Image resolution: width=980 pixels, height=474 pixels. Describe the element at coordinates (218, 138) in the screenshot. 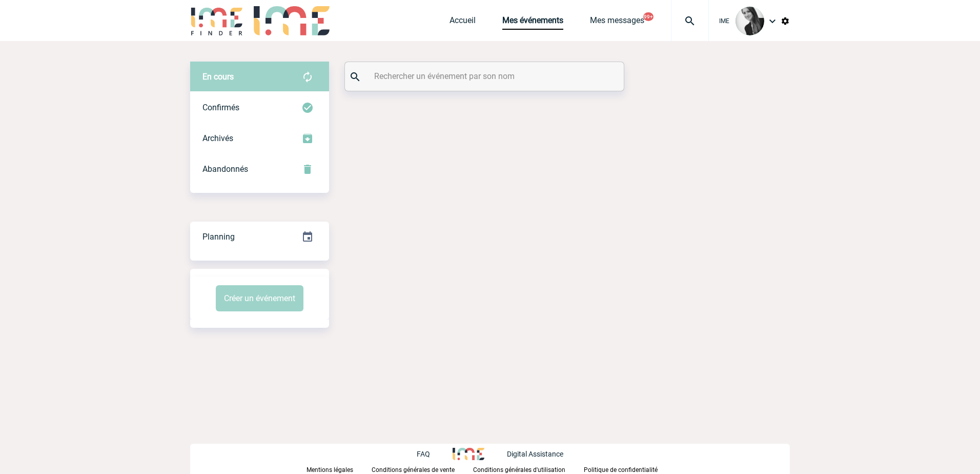

I see `span: Archivés` at that location.